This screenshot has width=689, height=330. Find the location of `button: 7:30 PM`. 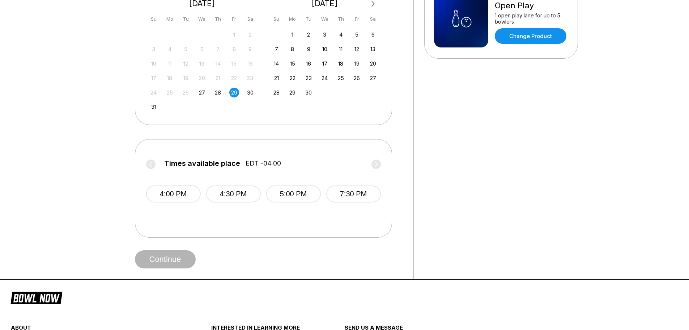

button: 7:30 PM is located at coordinates (353, 194).